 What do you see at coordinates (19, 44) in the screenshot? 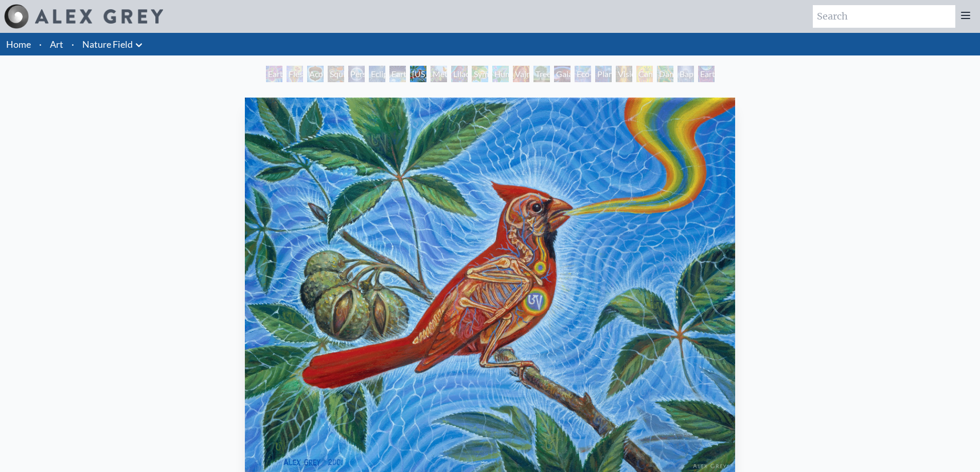
I see `a: Home` at bounding box center [19, 44].